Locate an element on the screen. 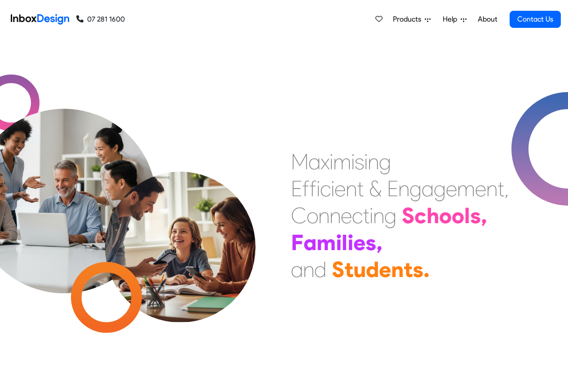 Image resolution: width=568 pixels, height=392 pixels. img: parents_with_child.png is located at coordinates (180, 228).